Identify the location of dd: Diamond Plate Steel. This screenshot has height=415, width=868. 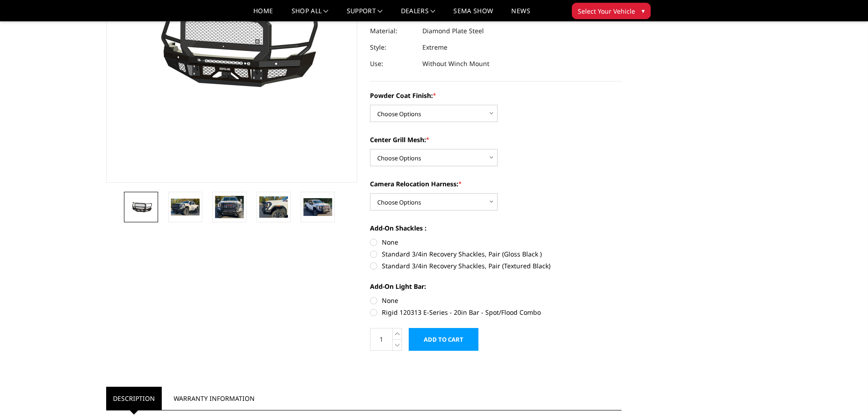
(453, 31).